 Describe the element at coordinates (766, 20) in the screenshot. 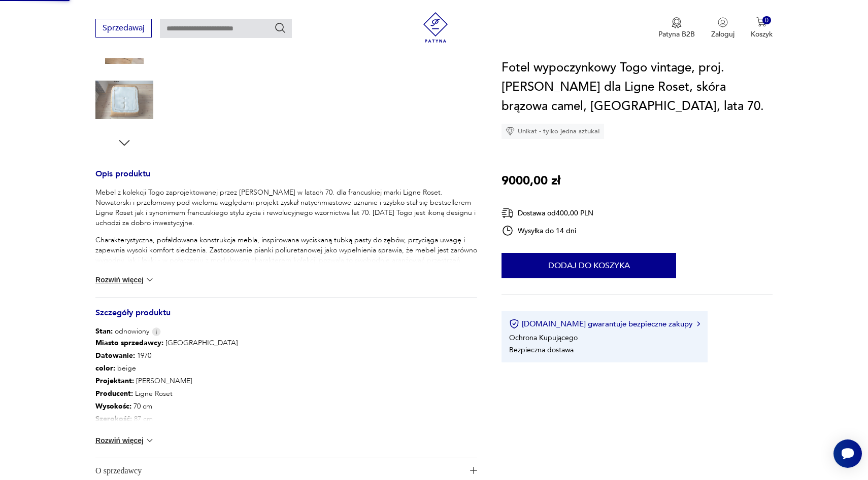

I see `div: 0` at that location.